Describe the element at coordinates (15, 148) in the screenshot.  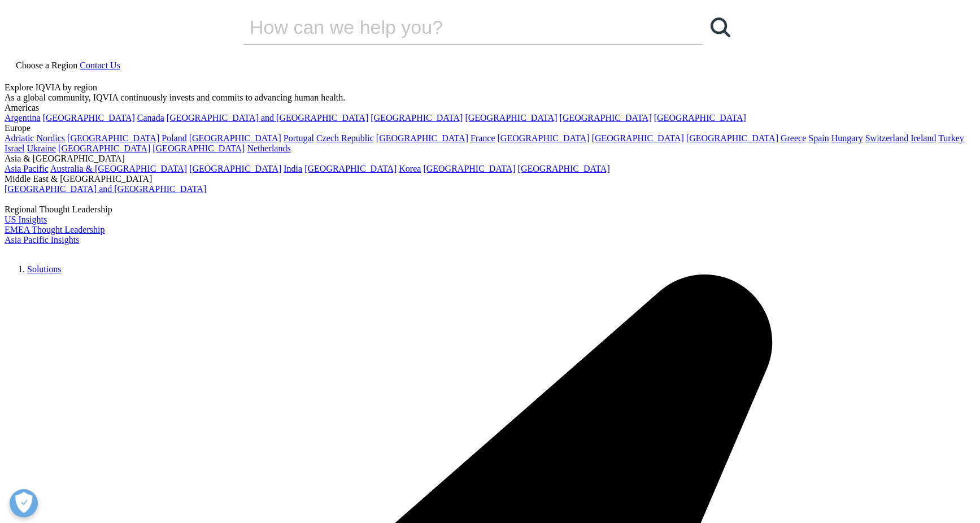
I see `a: Israel` at that location.